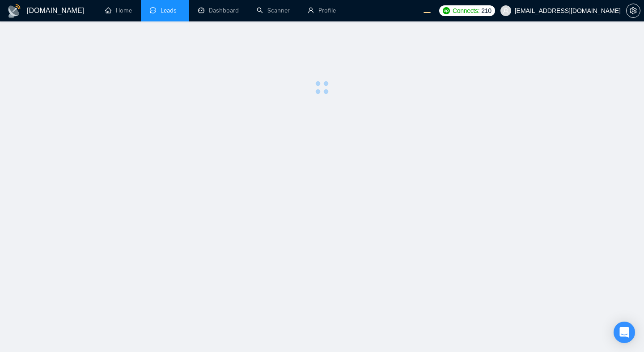 This screenshot has height=352, width=644. I want to click on span: setting, so click(633, 11).